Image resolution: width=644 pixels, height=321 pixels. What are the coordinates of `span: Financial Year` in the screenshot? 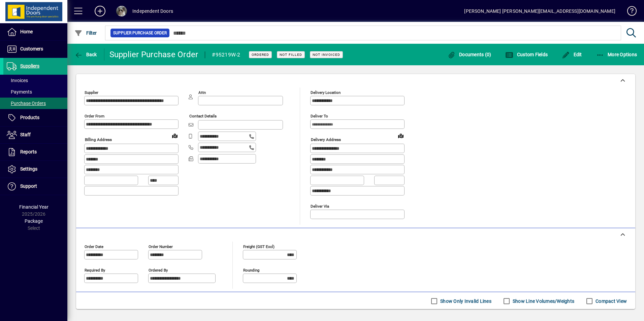 It's located at (33, 207).